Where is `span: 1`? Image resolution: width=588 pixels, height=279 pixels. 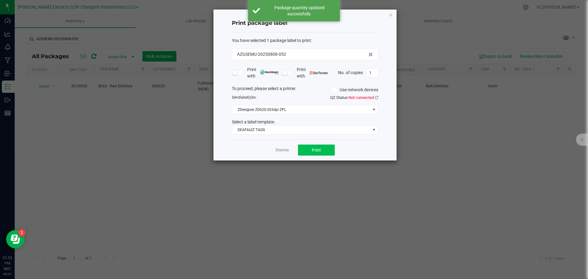
span: 1 is located at coordinates (4, 3).